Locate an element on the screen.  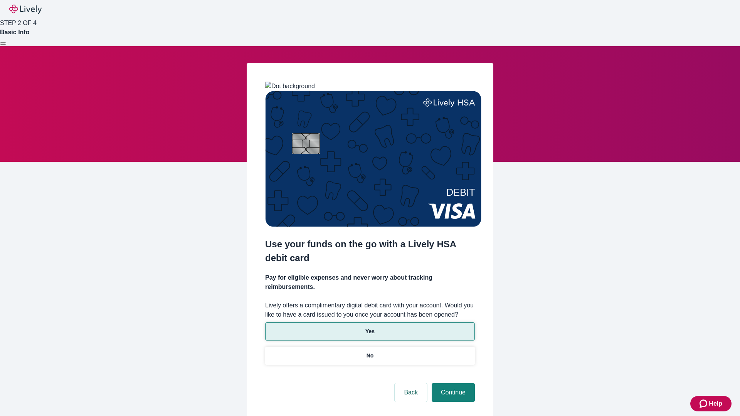
button: Zendesk support iconHelp is located at coordinates (711, 404).